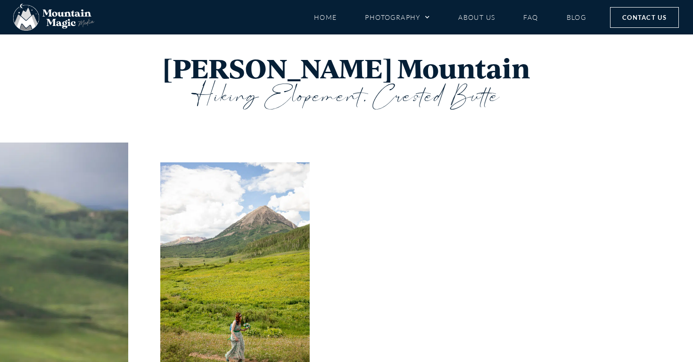 The image size is (693, 362). What do you see at coordinates (54, 17) in the screenshot?
I see `a: Mountain Magic Media photography logo Crested Butte Photographer` at bounding box center [54, 17].